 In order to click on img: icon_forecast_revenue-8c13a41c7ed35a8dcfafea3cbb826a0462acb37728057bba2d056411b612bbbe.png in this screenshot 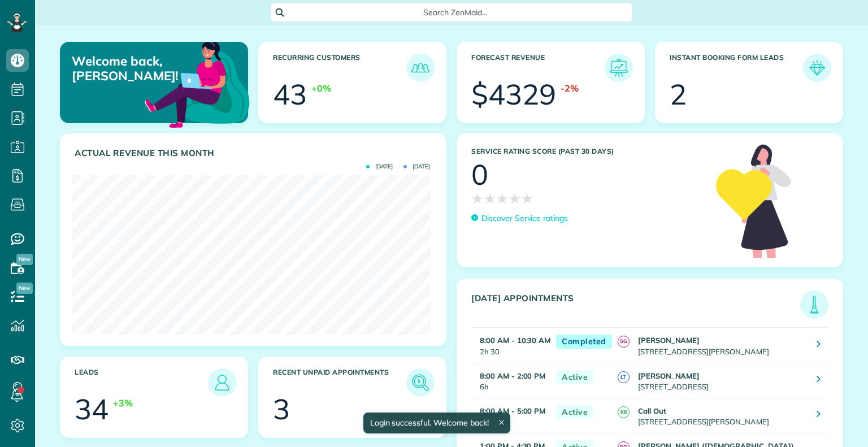, I will do `click(619, 68)`.